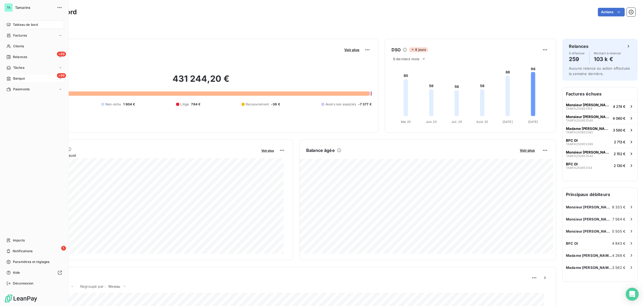 The height and width of the screenshot is (306, 644). Describe the element at coordinates (31, 262) in the screenshot. I see `span: Paramètres et réglages` at that location.